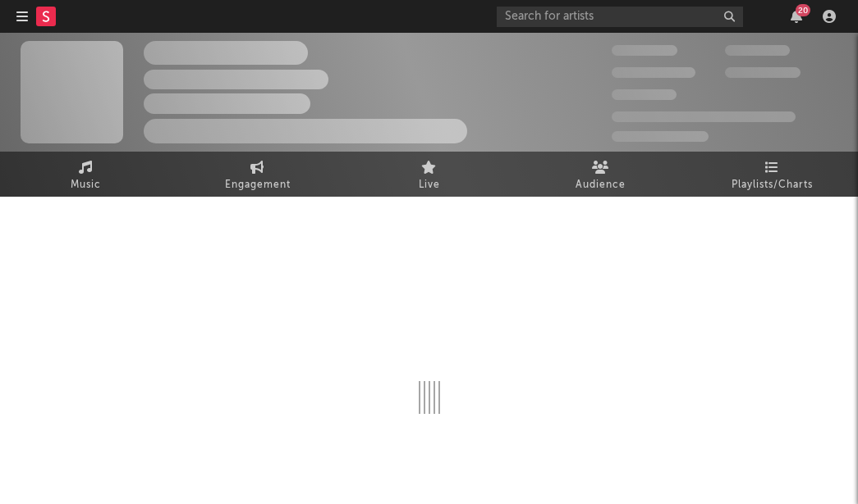 The width and height of the screenshot is (858, 504). Describe the element at coordinates (660, 136) in the screenshot. I see `span: Jump Score: 85.0` at that location.